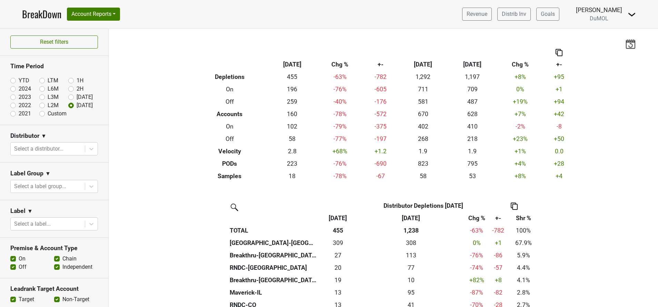 The image size is (658, 307). I want to click on td: 1,197, so click(472, 77).